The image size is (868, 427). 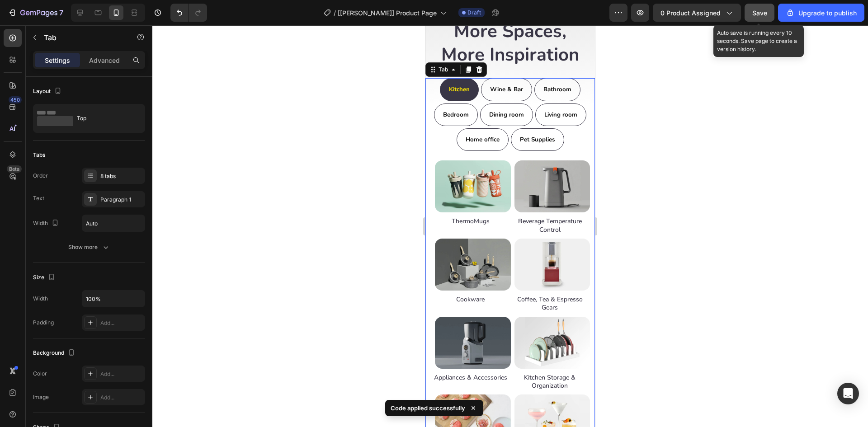 I want to click on strong: Home office, so click(x=57, y=114).